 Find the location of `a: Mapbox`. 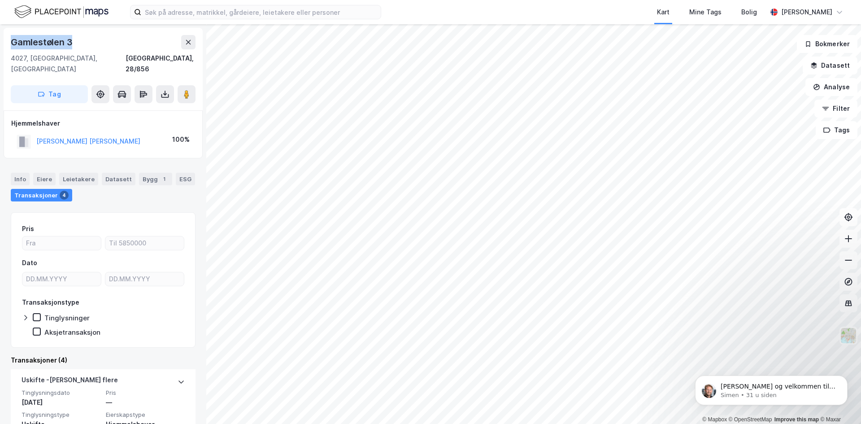

a: Mapbox is located at coordinates (715, 420).